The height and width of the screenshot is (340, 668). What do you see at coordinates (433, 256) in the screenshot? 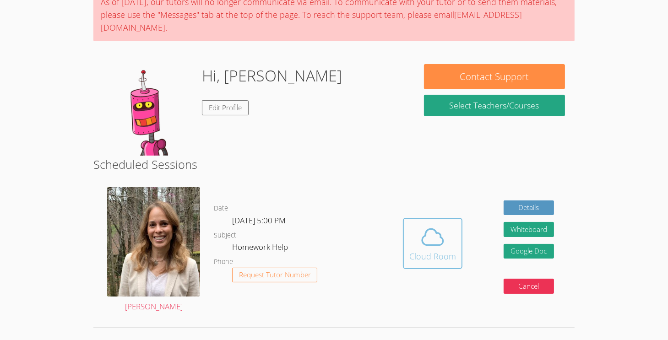
I see `div: Cloud Room` at bounding box center [433, 256].